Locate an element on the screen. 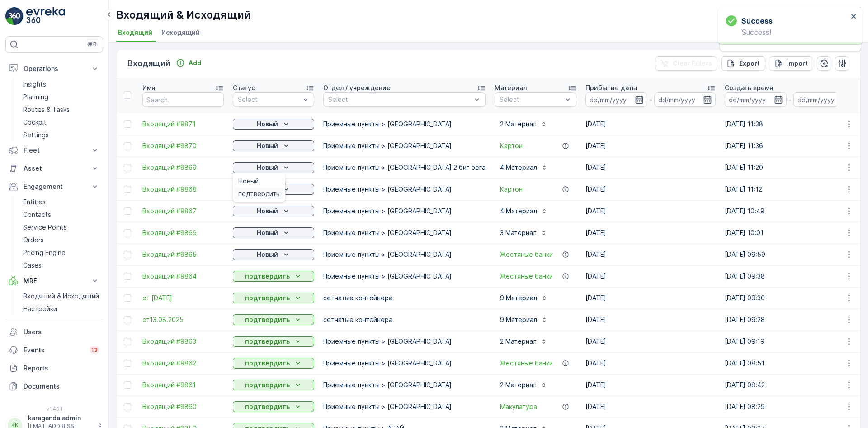 This screenshot has width=868, height=428. a: Входящий #9860 is located at coordinates (183, 407).